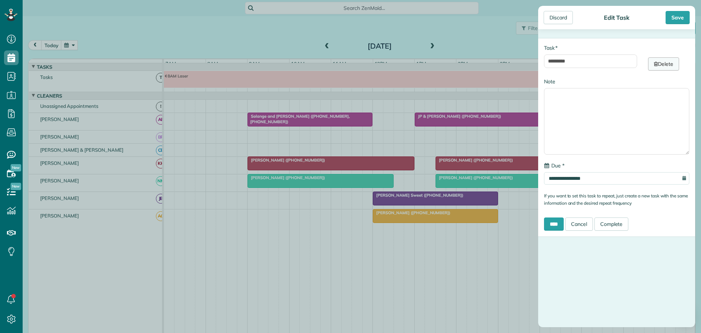  Describe the element at coordinates (664, 64) in the screenshot. I see `a: Delete` at that location.